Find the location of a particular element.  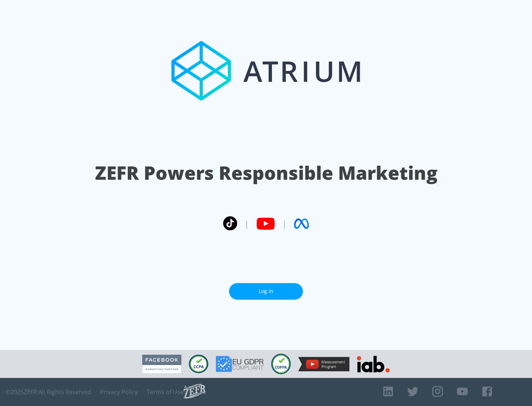

img: GDPR Compliant is located at coordinates (240, 364).